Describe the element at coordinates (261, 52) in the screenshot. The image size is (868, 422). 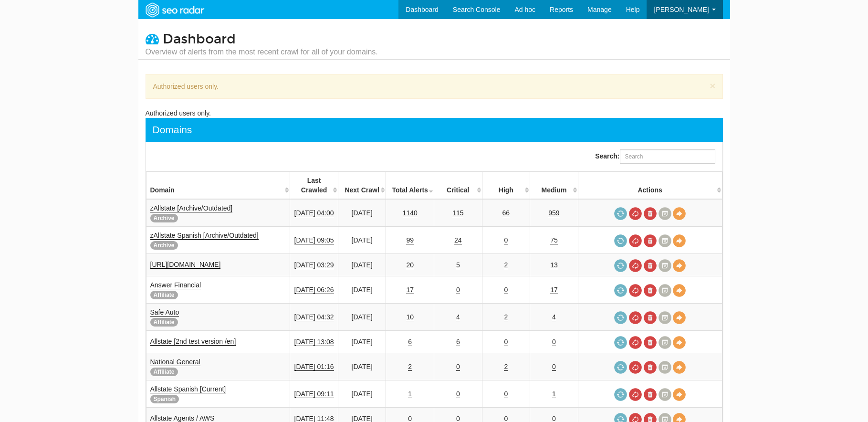
I see `small: Overview of alerts from the most recent crawl for all of your domains.` at that location.